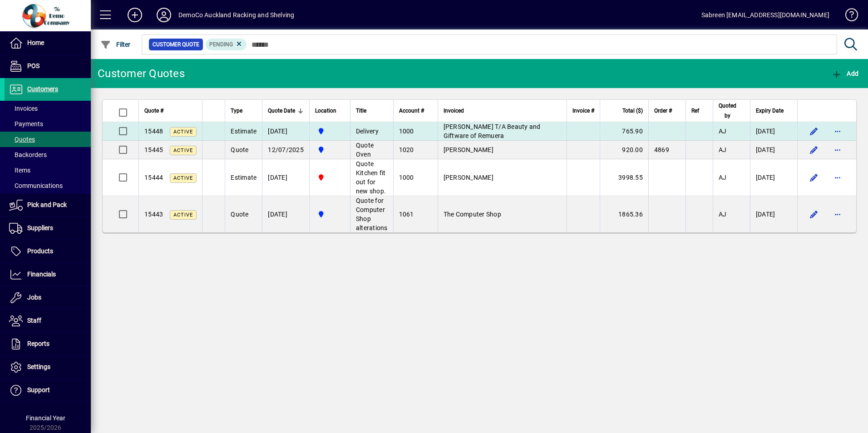 The height and width of the screenshot is (433, 868). I want to click on a: Suppliers, so click(47, 229).